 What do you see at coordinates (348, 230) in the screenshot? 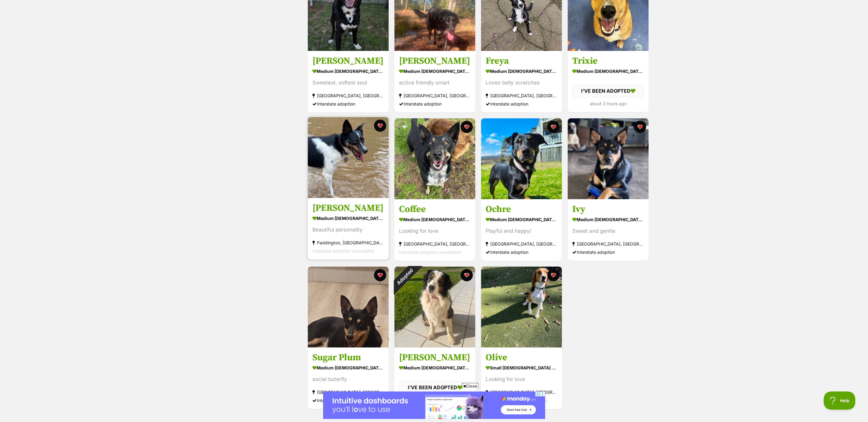
I see `div: Beautiful personality` at bounding box center [348, 230].